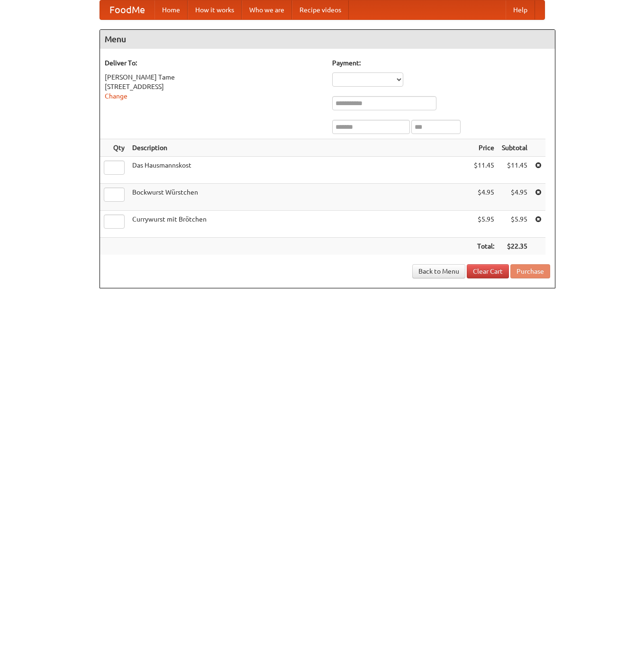  What do you see at coordinates (441, 63) in the screenshot?
I see `h5: Payment:` at bounding box center [441, 63].